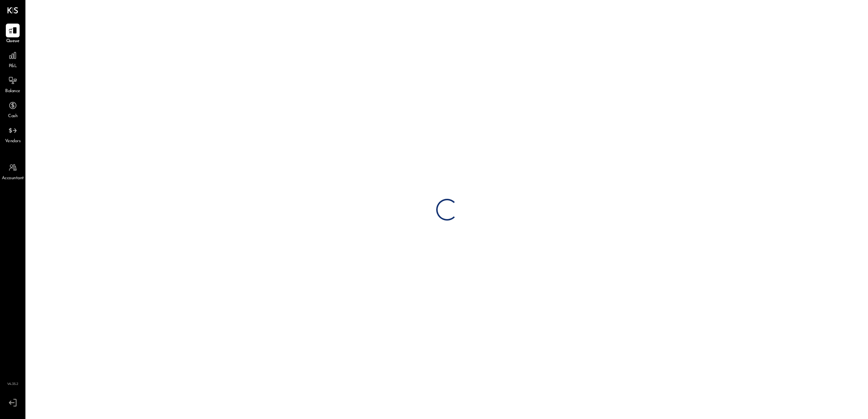 The image size is (868, 419). I want to click on a: Accountant, so click(12, 171).